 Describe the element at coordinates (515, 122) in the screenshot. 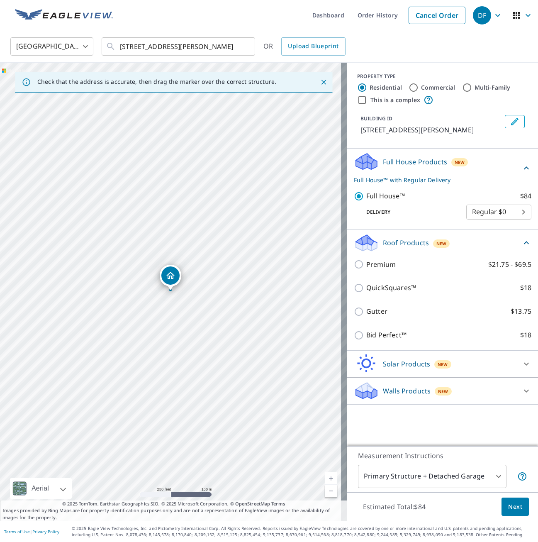

I see `button: Edit building 1` at that location.